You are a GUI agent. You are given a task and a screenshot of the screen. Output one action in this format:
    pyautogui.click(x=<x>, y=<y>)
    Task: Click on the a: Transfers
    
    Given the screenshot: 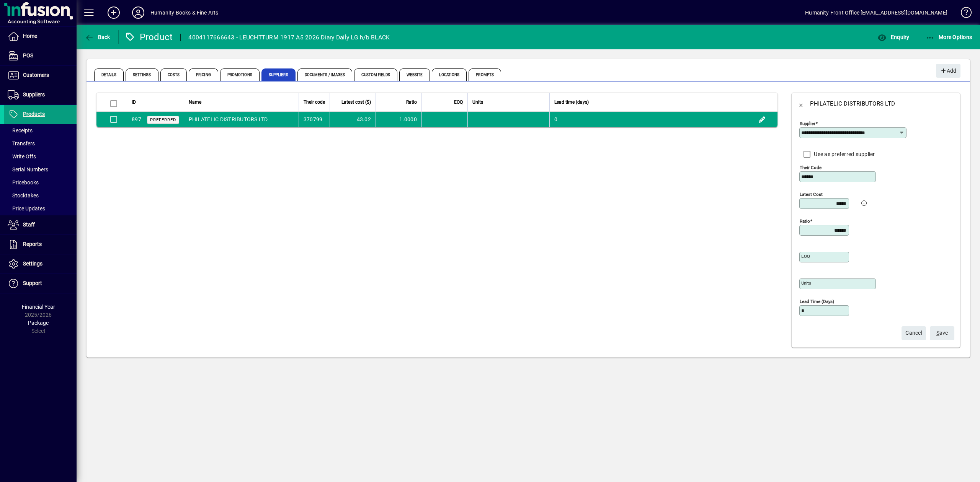 What is the action you would take?
    pyautogui.click(x=40, y=144)
    